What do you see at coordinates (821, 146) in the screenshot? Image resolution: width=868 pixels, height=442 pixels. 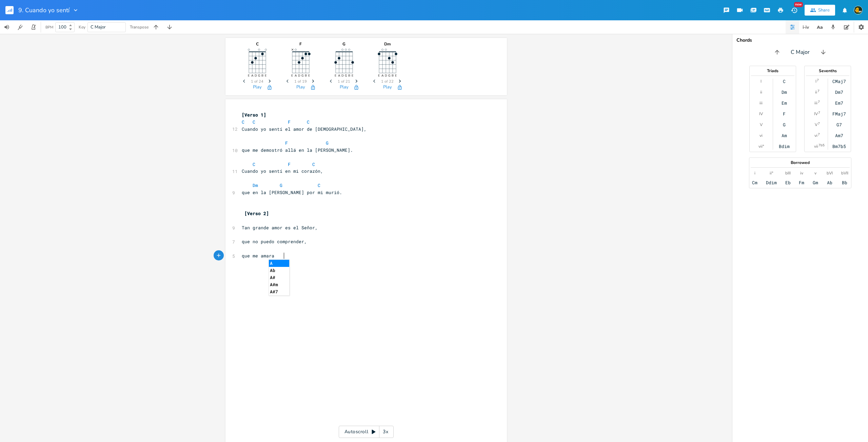 I see `sup: 7b5` at bounding box center [821, 146].